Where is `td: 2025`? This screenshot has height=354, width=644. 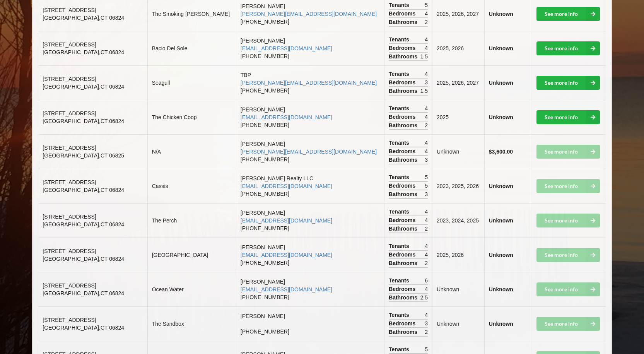 td: 2025 is located at coordinates (458, 117).